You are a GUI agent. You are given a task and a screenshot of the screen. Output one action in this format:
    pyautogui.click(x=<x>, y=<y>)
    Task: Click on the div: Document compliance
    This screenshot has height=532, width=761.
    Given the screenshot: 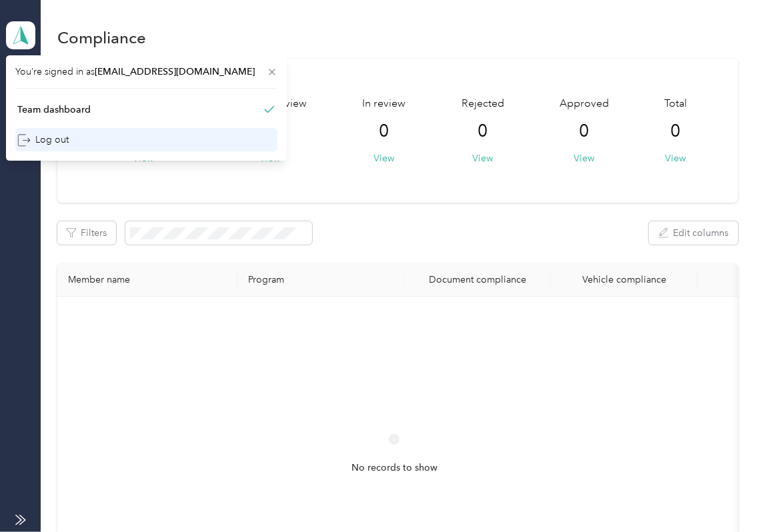 What is the action you would take?
    pyautogui.click(x=477, y=279)
    